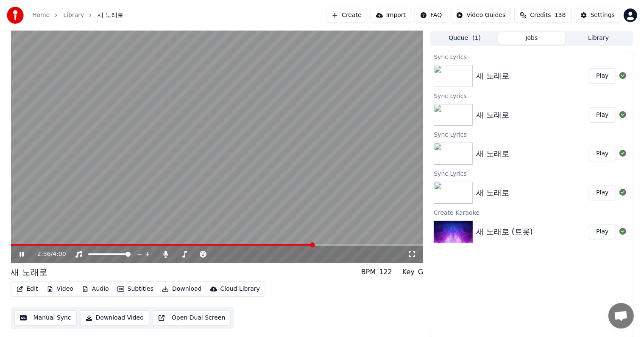 This screenshot has width=644, height=337. I want to click on button: Settings, so click(597, 15).